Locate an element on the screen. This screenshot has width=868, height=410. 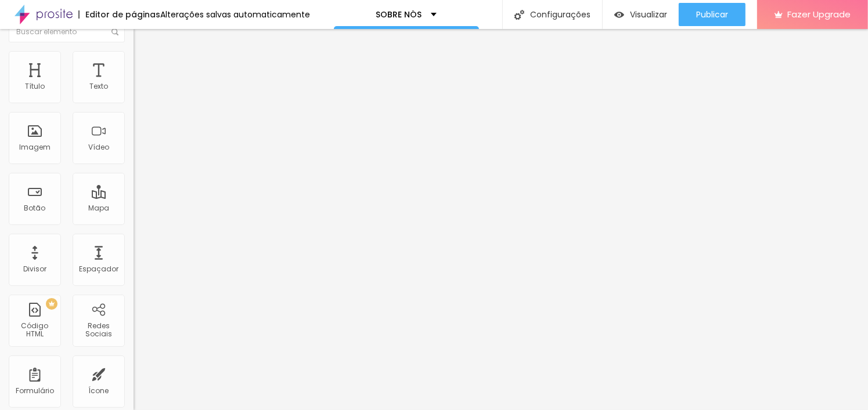
div: Editor de páginas is located at coordinates (119, 14).